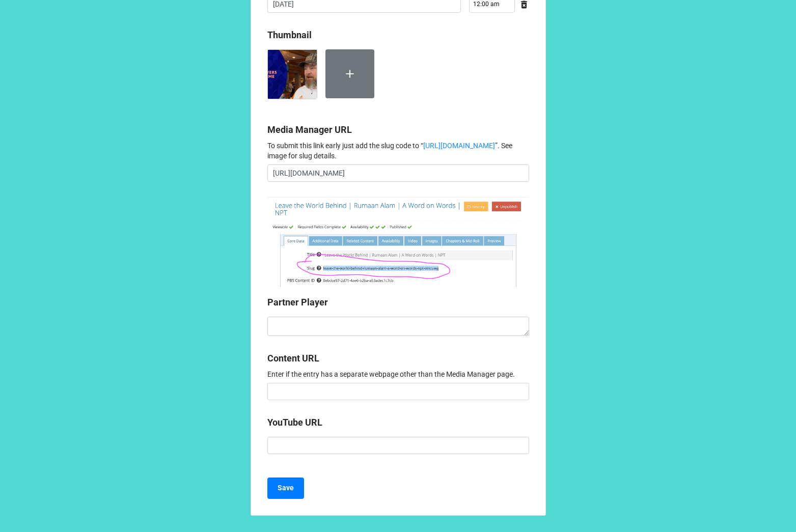 Image resolution: width=796 pixels, height=532 pixels. Describe the element at coordinates (293, 358) in the screenshot. I see `label: Content URL` at that location.